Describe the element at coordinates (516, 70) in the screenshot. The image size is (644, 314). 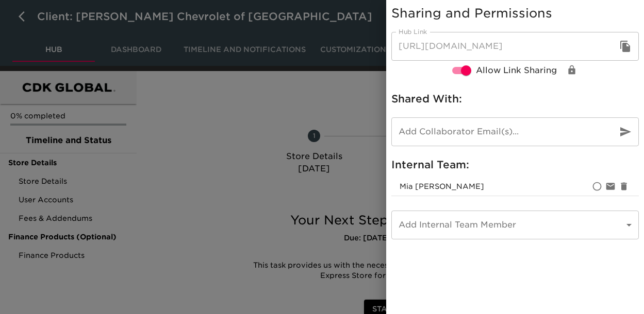
I see `span: Allow Link Sharing` at that location.